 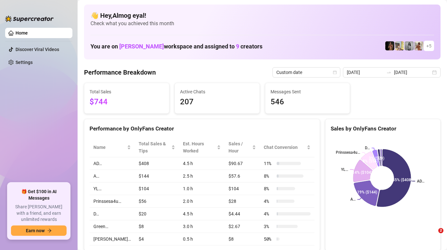 I want to click on td: $408, so click(x=157, y=164).